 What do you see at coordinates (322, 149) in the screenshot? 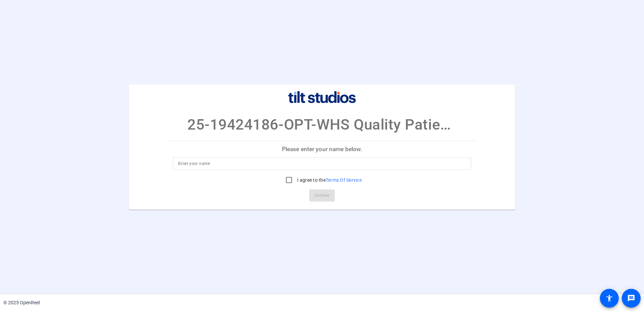
I see `p: Please enter your name below.` at bounding box center [322, 149].